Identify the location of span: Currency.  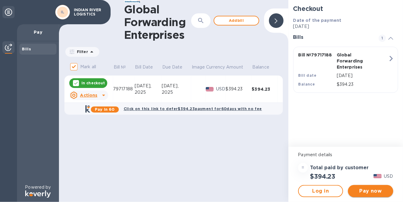
(215, 67).